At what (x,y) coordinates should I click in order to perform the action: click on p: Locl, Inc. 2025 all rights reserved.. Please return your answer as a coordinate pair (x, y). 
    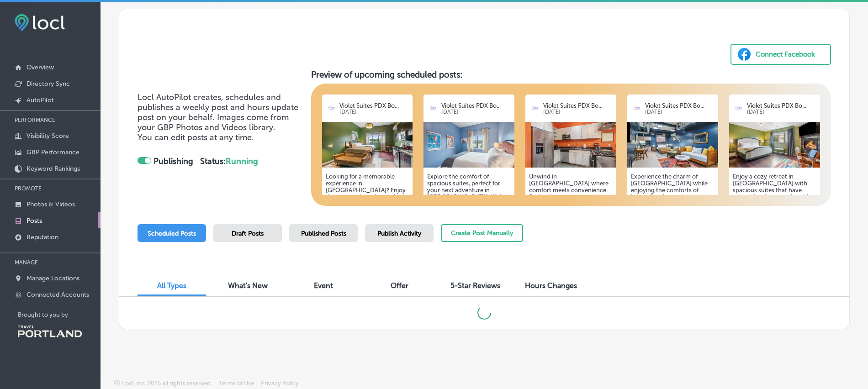
    Looking at the image, I should click on (166, 383).